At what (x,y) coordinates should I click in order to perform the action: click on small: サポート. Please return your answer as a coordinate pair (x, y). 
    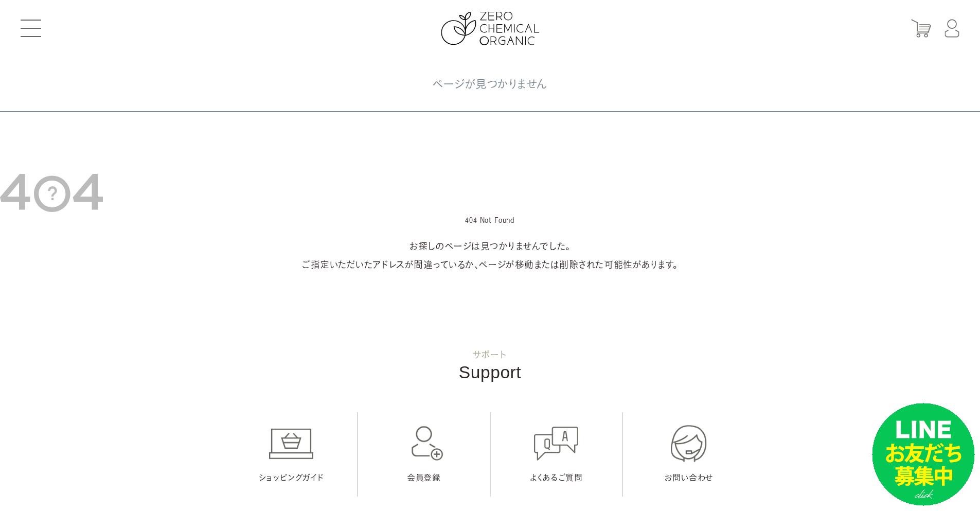
    Looking at the image, I should click on (490, 354).